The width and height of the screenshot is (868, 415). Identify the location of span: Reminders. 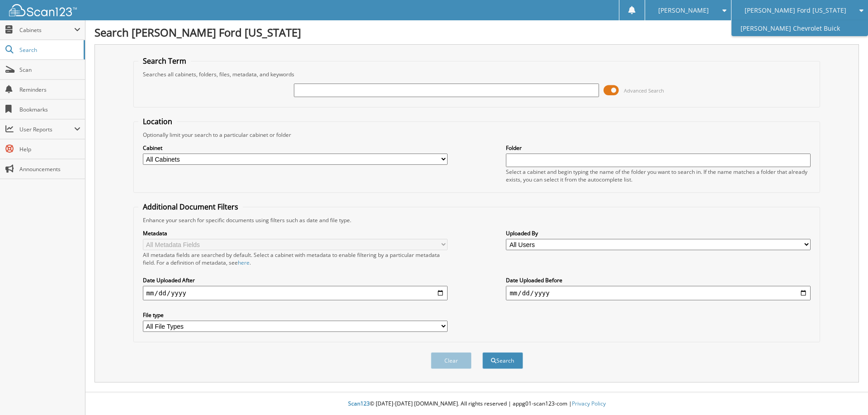
(50, 89).